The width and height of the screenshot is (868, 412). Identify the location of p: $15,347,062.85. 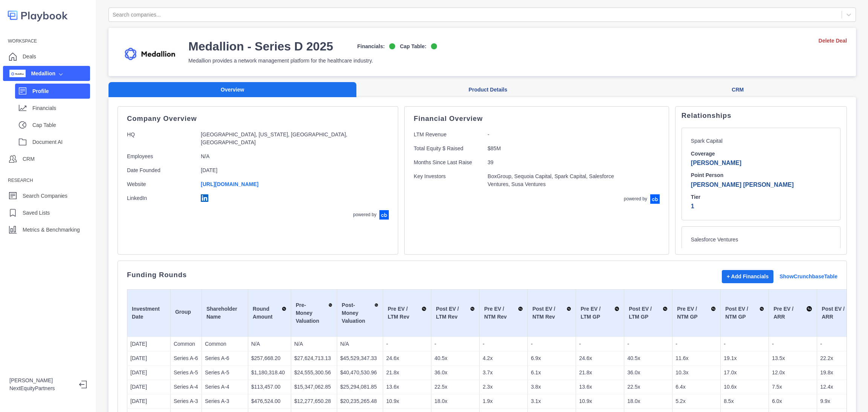
(314, 387).